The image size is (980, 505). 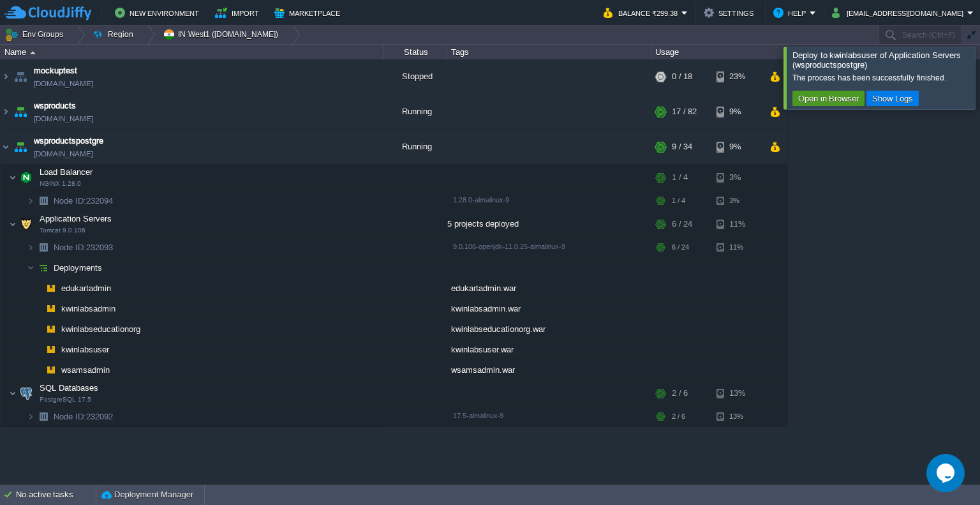 What do you see at coordinates (76, 218) in the screenshot?
I see `span: Application Servers` at bounding box center [76, 218].